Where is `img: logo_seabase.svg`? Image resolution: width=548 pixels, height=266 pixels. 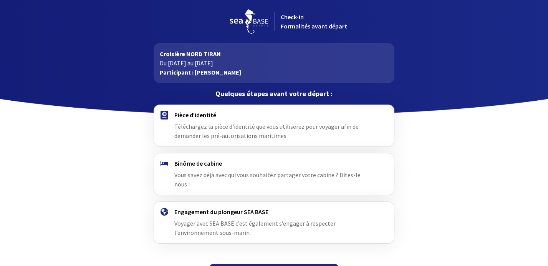 img: logo_seabase.svg is located at coordinates (249, 22).